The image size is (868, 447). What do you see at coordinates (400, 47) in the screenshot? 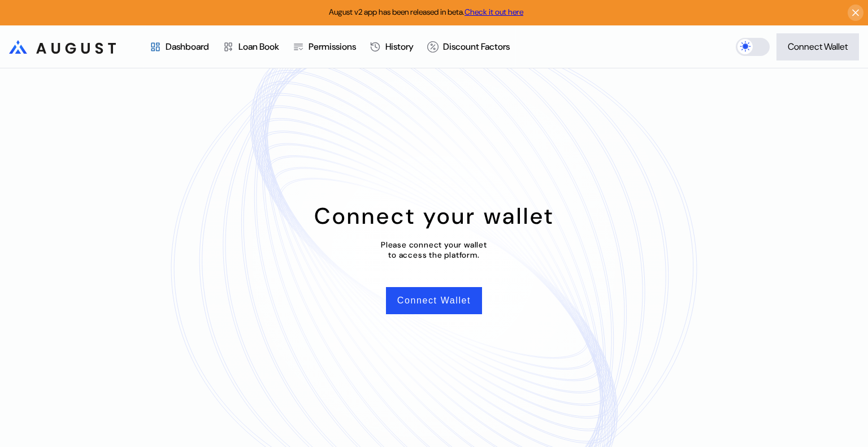
I see `div: History` at bounding box center [400, 47].